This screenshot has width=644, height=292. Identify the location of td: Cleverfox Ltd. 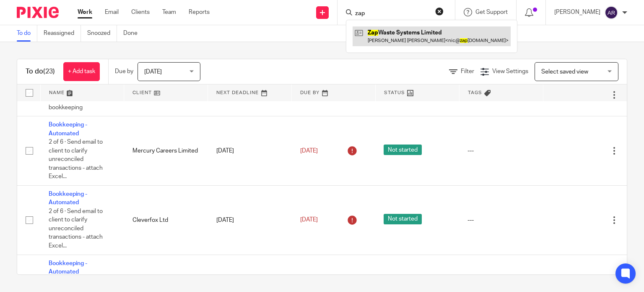
(166, 219).